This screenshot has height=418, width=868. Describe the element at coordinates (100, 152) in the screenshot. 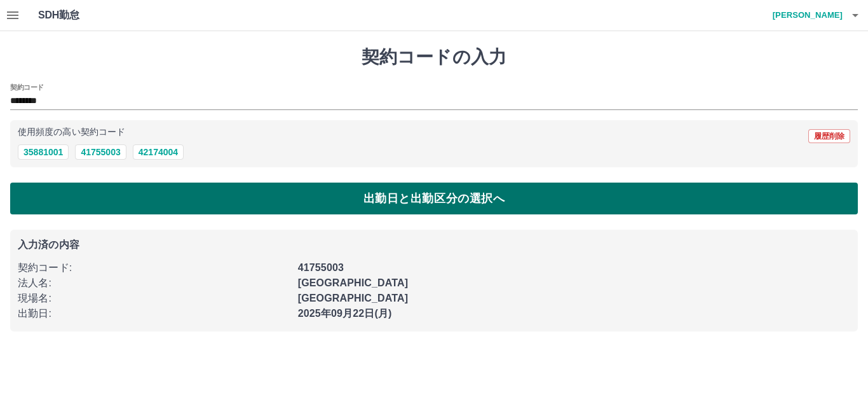

I see `button: 41755003` at that location.